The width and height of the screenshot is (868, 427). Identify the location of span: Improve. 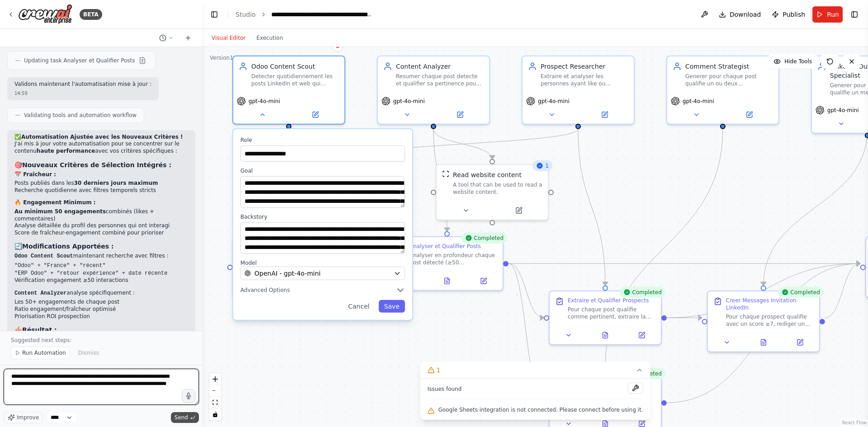
(27, 417).